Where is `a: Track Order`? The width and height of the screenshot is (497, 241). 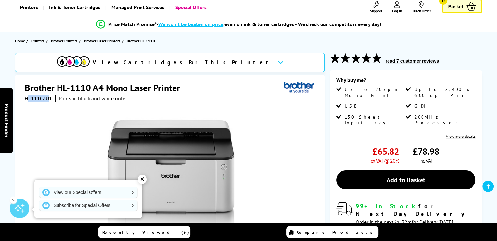
a: Track Order is located at coordinates (421, 7).